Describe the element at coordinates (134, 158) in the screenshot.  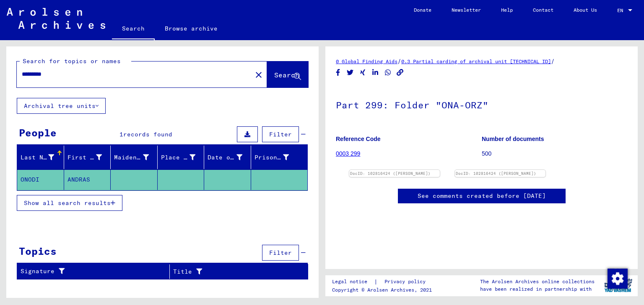
I see `mat-header-cell: Maiden Name` at that location.